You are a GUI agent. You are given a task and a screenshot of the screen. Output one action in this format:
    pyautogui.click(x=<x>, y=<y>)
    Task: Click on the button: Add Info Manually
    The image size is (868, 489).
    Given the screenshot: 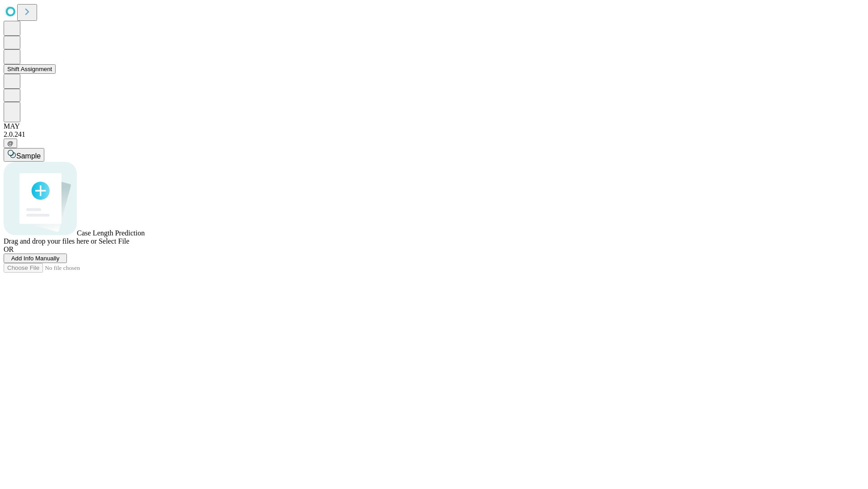 What is the action you would take?
    pyautogui.click(x=35, y=258)
    